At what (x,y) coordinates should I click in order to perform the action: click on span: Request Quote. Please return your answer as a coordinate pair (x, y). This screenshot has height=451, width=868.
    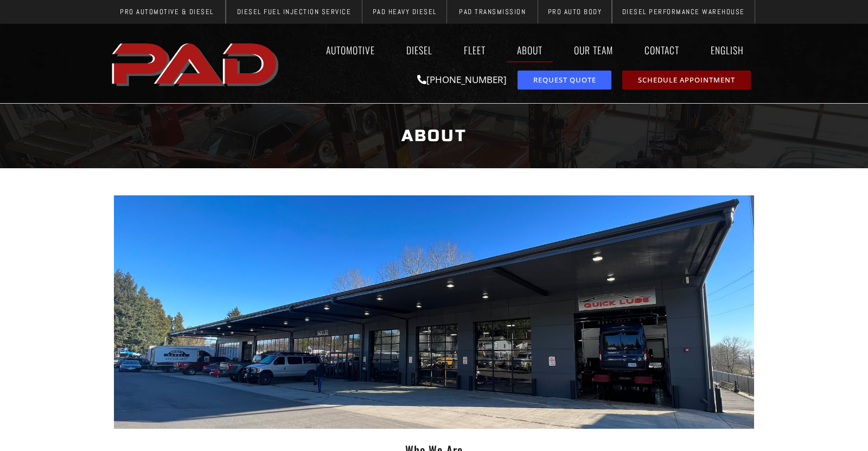
    Looking at the image, I should click on (565, 80).